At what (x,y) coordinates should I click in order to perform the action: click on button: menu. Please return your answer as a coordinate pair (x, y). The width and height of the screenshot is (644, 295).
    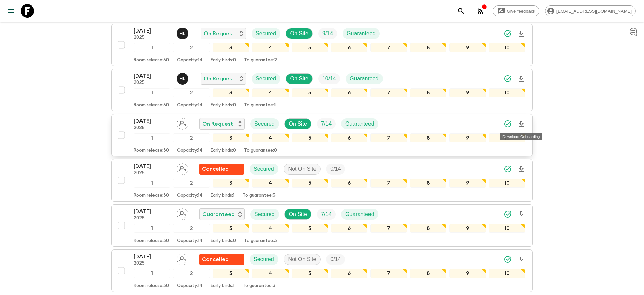
    Looking at the image, I should click on (11, 11).